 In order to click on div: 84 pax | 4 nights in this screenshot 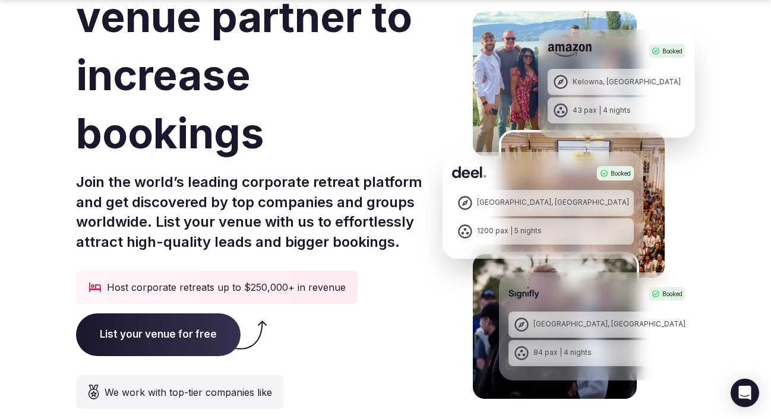, I will do `click(563, 353)`.